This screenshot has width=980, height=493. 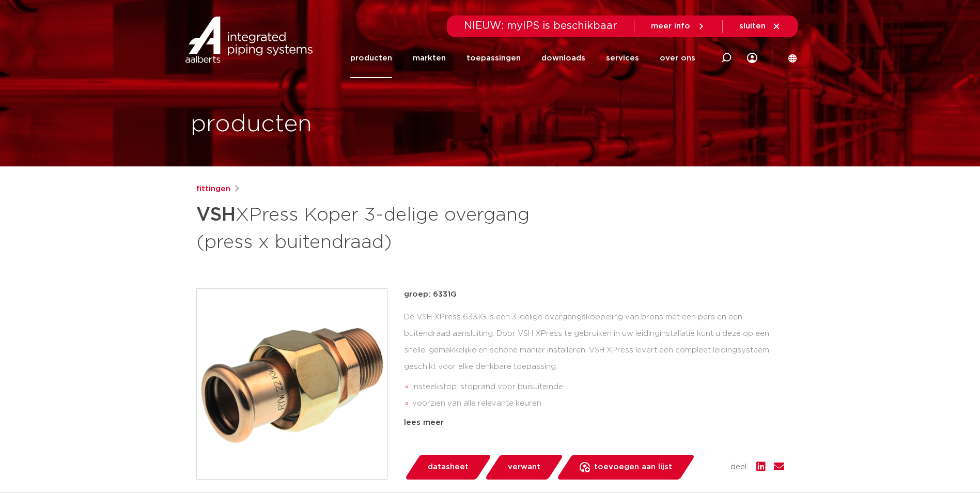 What do you see at coordinates (594, 361) in the screenshot?
I see `div: De VSH XPress 6331G is een 3-delige overgangskoppeling van brons met een pers en een buitendraad ...` at bounding box center [594, 361].